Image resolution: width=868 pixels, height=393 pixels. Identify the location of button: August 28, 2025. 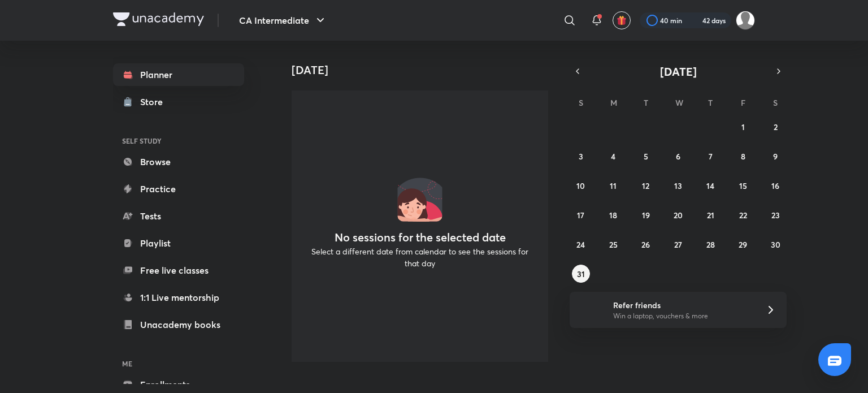
(710, 244).